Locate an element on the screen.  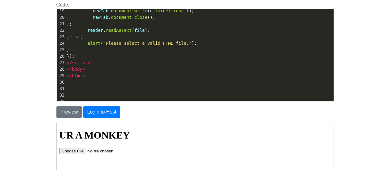
div: 19 is located at coordinates (61, 11).